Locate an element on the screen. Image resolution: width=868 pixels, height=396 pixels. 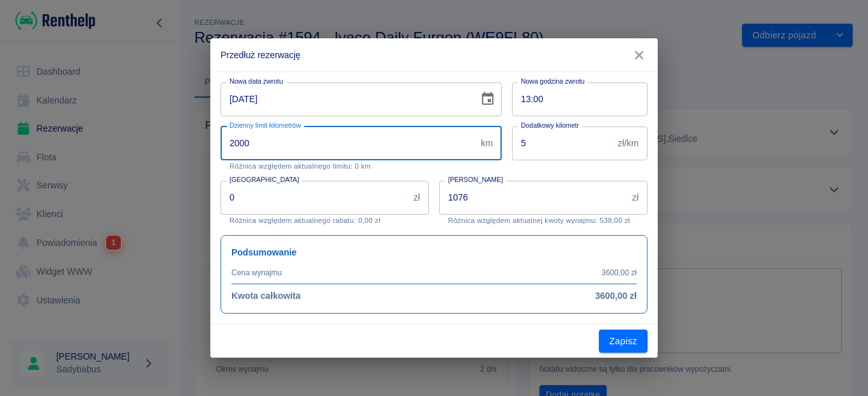
p: km is located at coordinates (487, 143).